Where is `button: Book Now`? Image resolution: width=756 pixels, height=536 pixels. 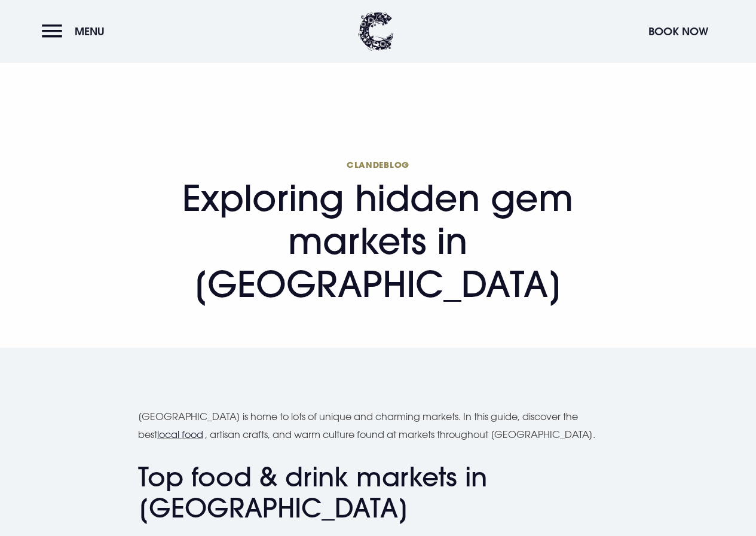 button: Book Now is located at coordinates (678, 31).